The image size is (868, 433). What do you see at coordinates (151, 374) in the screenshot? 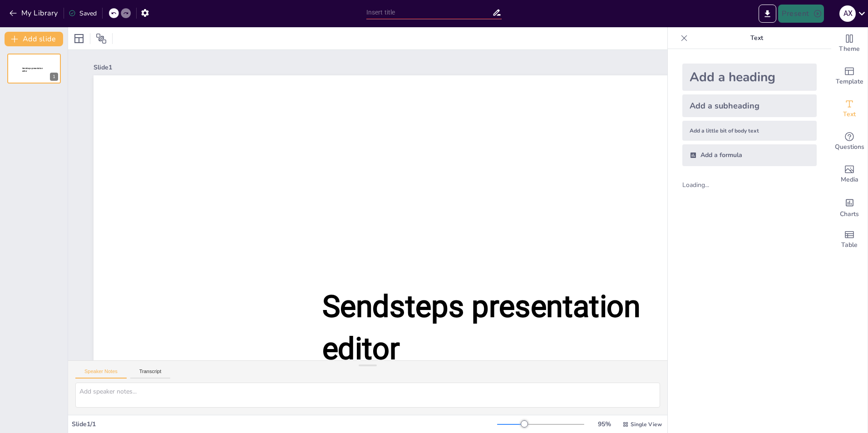
I see `button: Transcript` at bounding box center [151, 374].